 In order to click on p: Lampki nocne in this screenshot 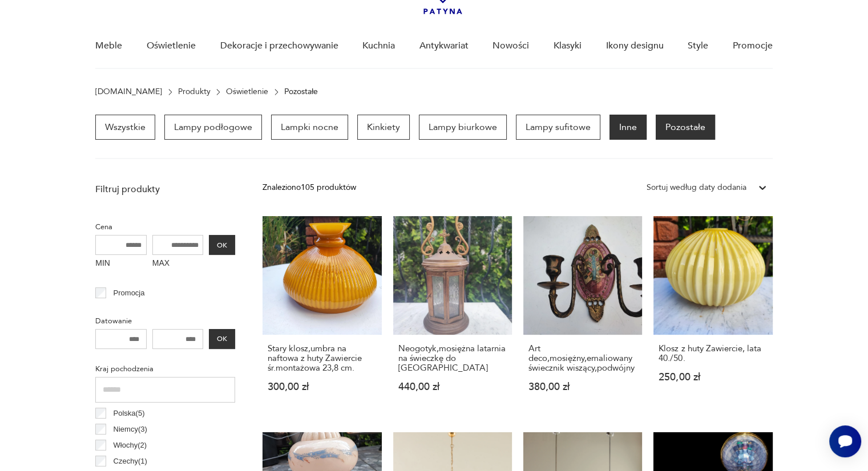, I will do `click(309, 128)`.